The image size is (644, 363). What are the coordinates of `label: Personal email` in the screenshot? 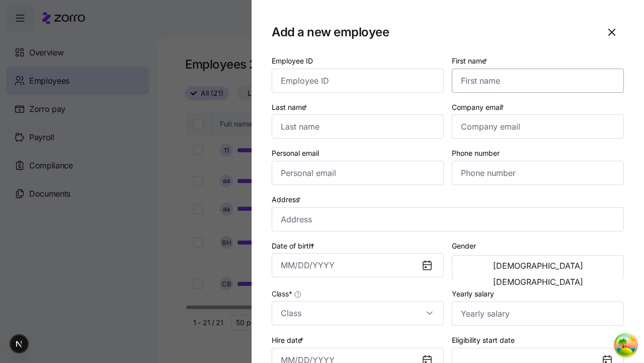 It's located at (296, 153).